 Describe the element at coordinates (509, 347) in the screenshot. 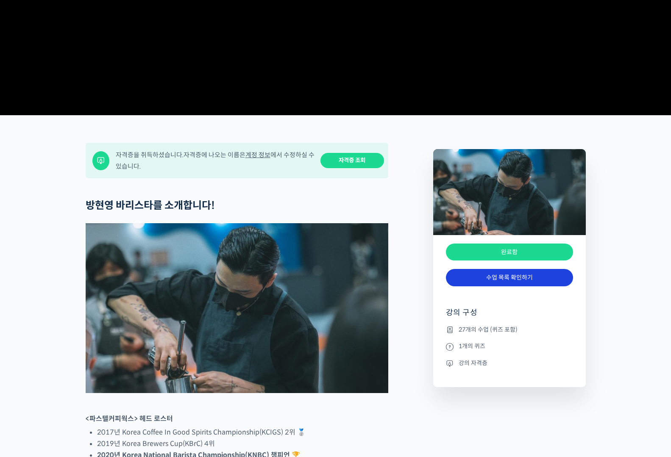

I see `li: 1개의 퀴즈` at that location.